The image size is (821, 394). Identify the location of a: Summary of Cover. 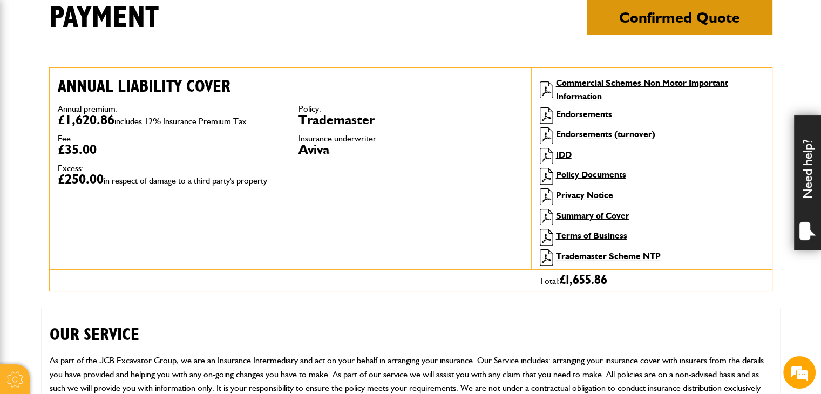
(593, 215).